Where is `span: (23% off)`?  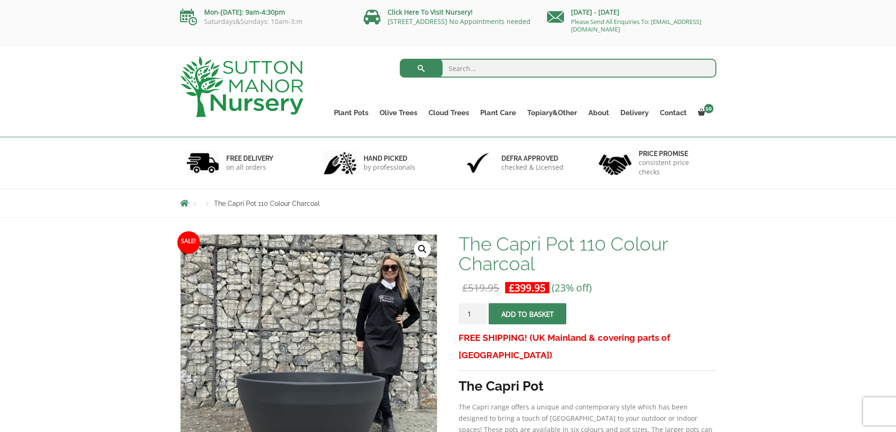
span: (23% off) is located at coordinates (572, 288).